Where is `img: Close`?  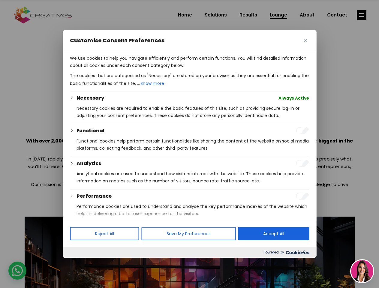 img: Close is located at coordinates (305, 41).